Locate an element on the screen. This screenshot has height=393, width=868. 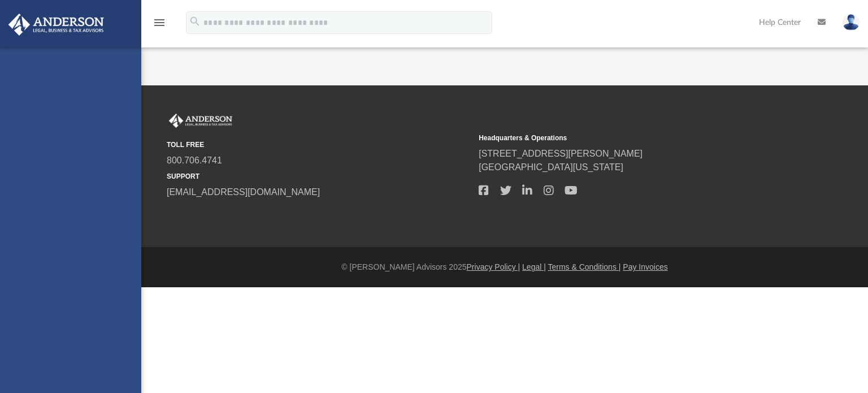
a: Pay Invoices is located at coordinates (645, 267).